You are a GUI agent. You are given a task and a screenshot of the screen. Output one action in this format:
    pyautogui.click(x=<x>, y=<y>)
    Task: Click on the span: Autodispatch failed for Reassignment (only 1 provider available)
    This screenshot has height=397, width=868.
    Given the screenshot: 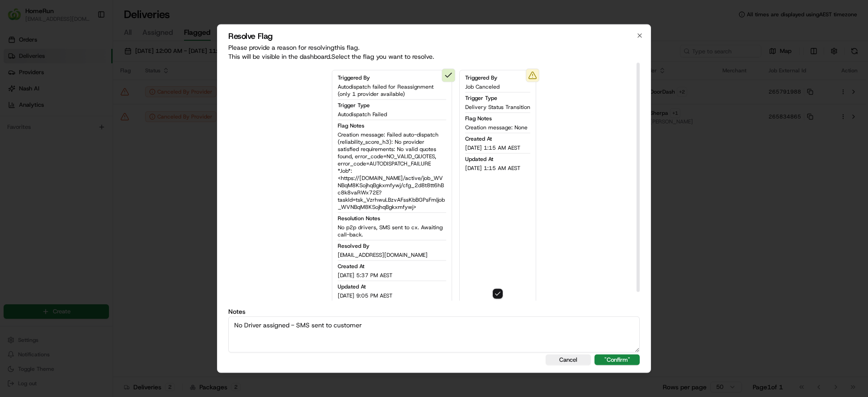 What is the action you would take?
    pyautogui.click(x=392, y=90)
    